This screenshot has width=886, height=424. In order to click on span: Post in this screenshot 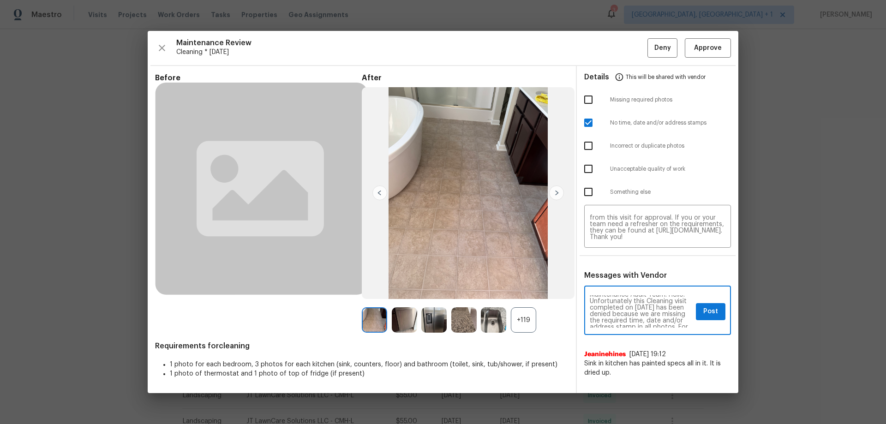, I will do `click(711, 311)`.